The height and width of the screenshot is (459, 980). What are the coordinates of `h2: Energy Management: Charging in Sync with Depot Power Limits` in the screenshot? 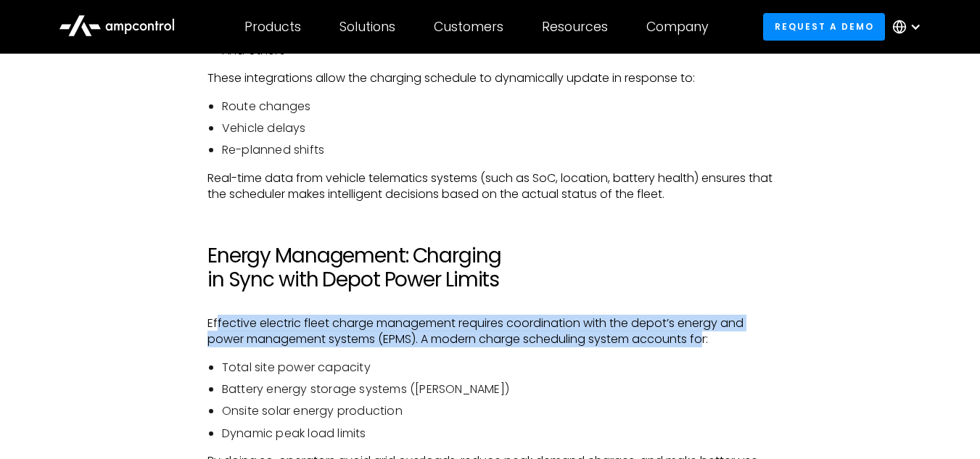 It's located at (490, 267).